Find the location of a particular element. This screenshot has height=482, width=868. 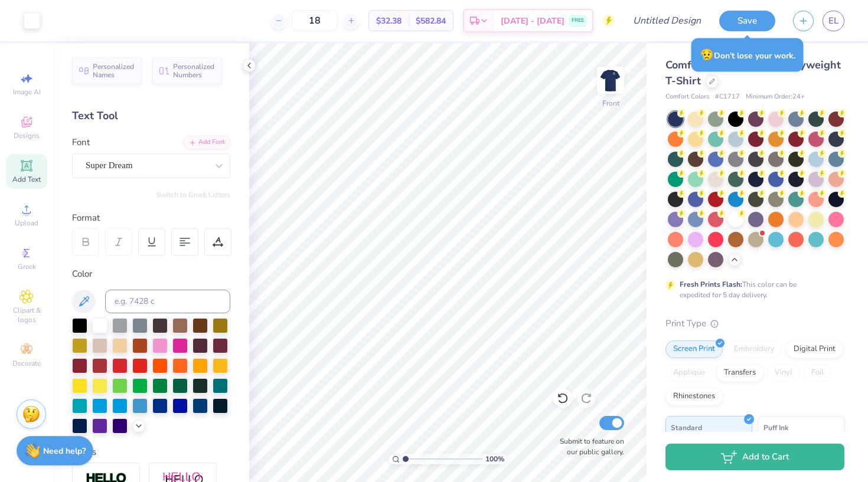

span: Standard is located at coordinates (686, 427).